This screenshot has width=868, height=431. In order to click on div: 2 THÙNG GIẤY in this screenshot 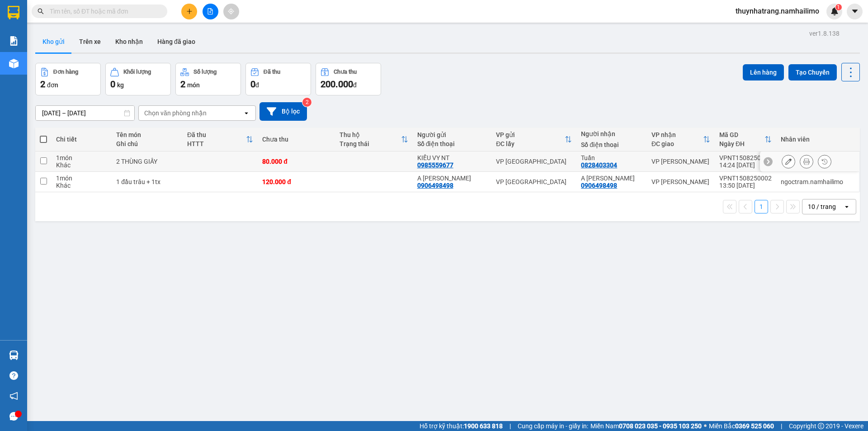, I will do `click(147, 162)`.